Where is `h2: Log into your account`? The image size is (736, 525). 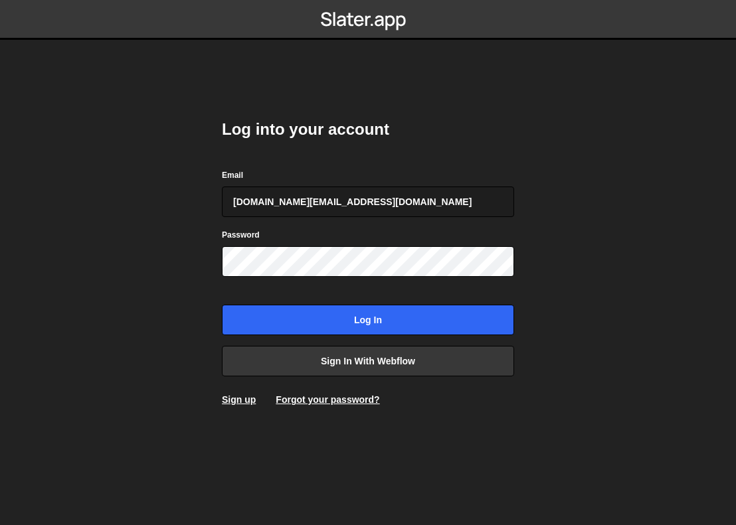 h2: Log into your account is located at coordinates (368, 130).